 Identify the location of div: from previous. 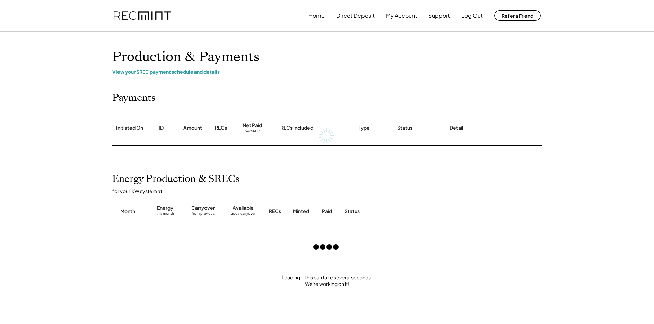
(203, 215).